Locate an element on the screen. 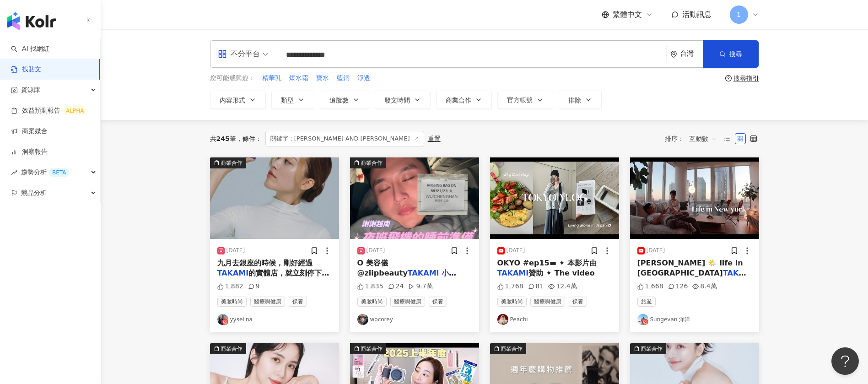  div: 126 is located at coordinates (678, 286).